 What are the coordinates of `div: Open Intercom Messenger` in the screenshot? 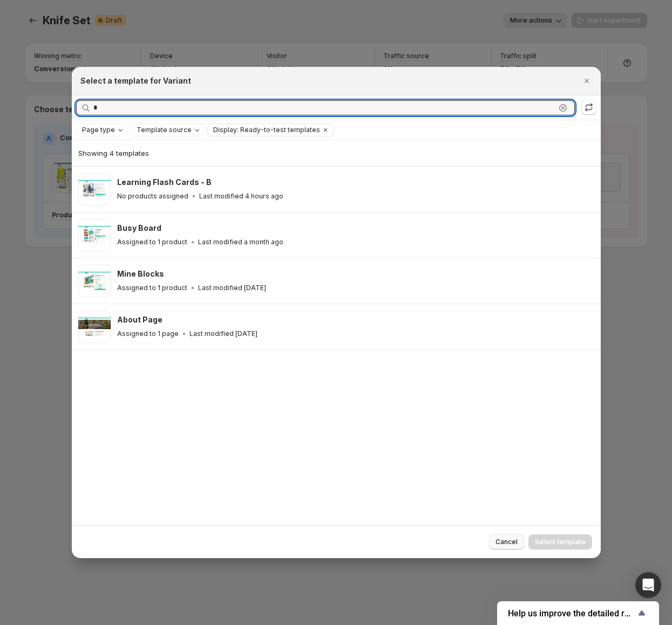 It's located at (648, 586).